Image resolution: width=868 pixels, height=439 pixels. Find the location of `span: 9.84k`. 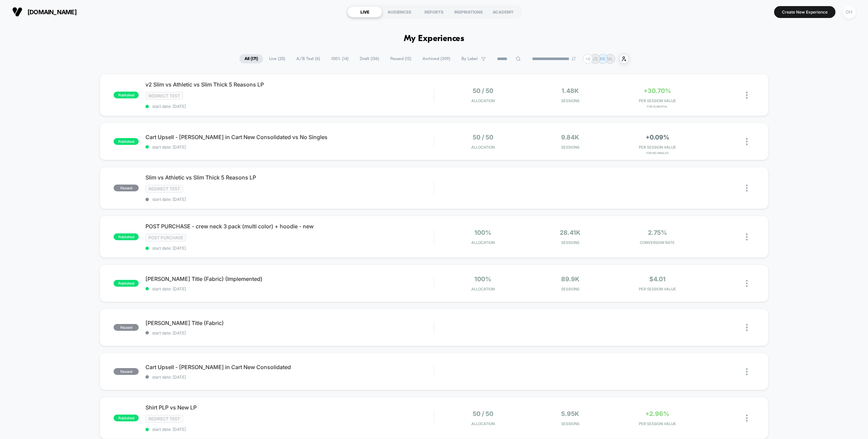

span: 9.84k is located at coordinates (570, 137).